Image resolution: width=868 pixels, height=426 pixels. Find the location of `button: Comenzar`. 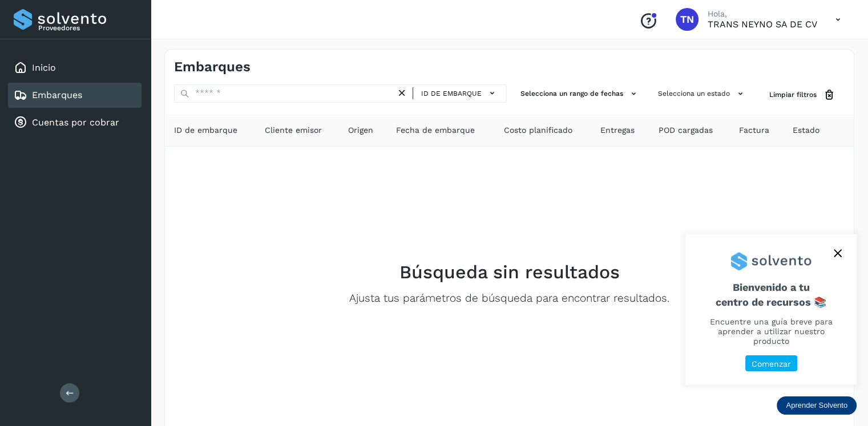

button: Comenzar is located at coordinates (771, 364).